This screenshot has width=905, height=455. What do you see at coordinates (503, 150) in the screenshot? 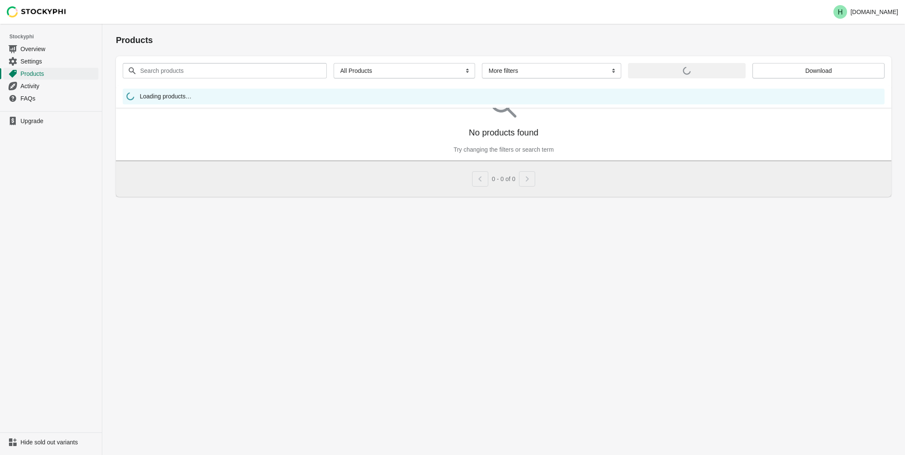
I see `p: Try changing the filters or search term` at bounding box center [503, 150].